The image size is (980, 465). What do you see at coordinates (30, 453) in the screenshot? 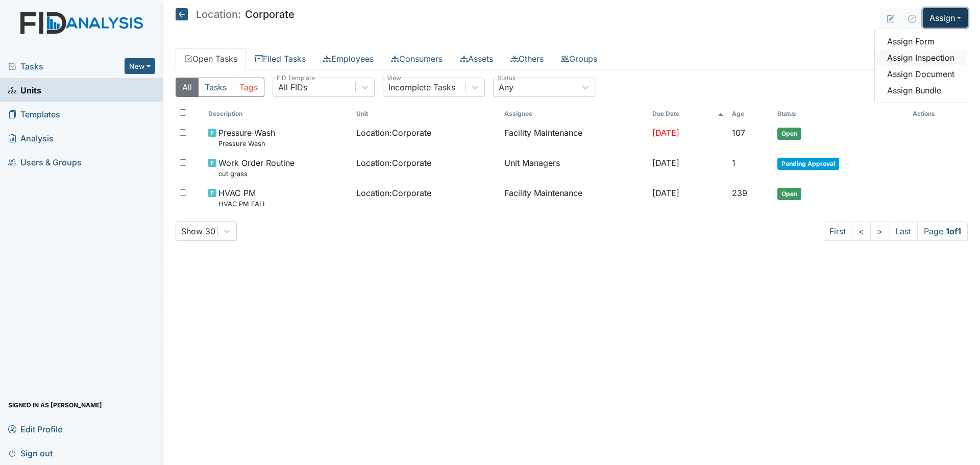
I see `span: Sign out` at bounding box center [30, 453].